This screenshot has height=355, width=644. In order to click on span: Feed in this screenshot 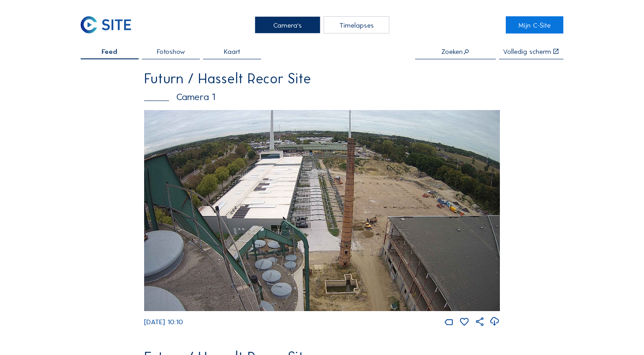, I will do `click(109, 51)`.